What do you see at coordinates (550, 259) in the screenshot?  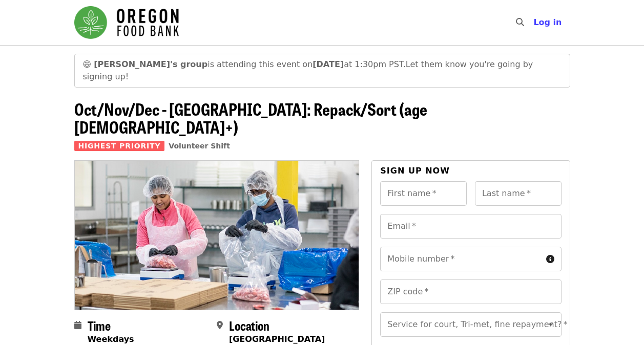 I see `i: circle-info icon` at bounding box center [550, 259].